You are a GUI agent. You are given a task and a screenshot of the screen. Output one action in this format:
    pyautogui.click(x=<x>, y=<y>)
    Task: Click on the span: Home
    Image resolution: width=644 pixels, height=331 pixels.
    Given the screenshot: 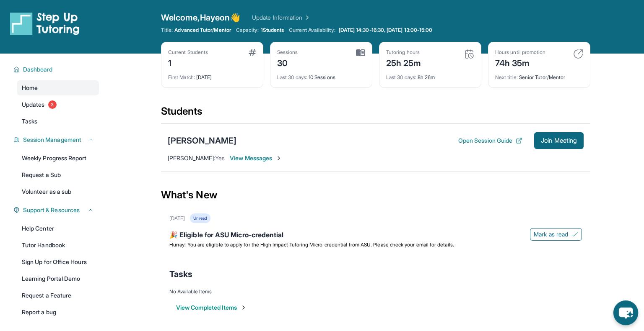 What is the action you would take?
    pyautogui.click(x=30, y=88)
    